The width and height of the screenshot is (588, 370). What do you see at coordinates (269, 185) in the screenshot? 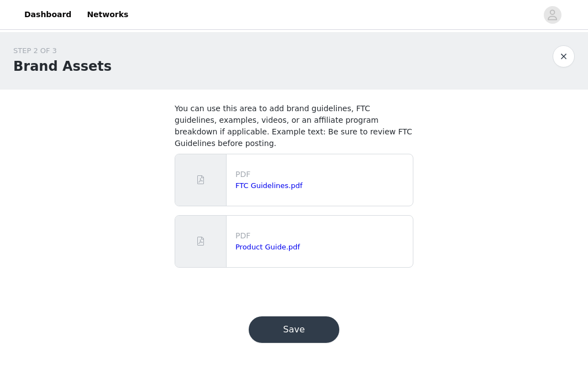
I see `a: FTC Guidelines.pdf` at bounding box center [269, 185].